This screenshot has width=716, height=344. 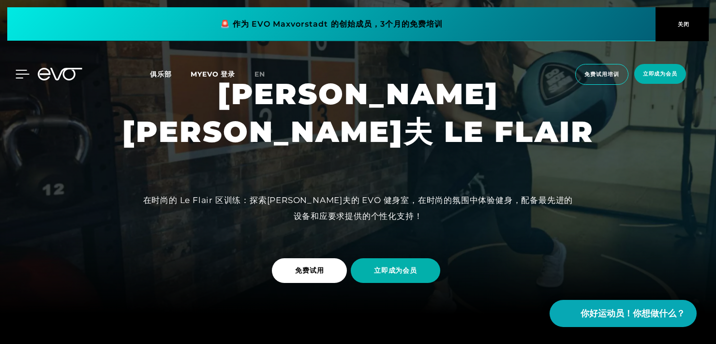 What do you see at coordinates (683, 24) in the screenshot?
I see `button: 关闭` at bounding box center [683, 24].